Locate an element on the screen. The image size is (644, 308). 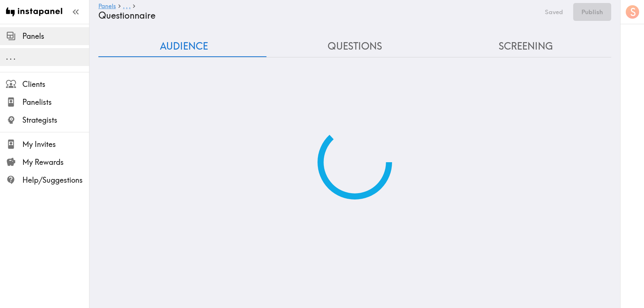
button: Audience is located at coordinates (183, 46).